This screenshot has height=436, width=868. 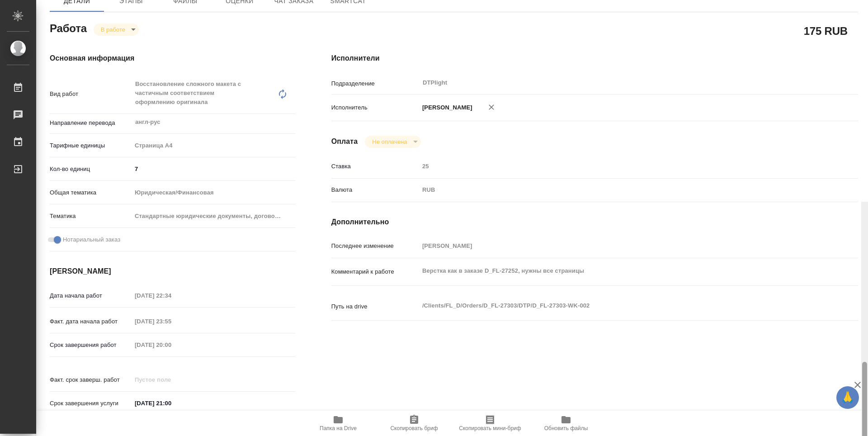 What do you see at coordinates (414, 423) in the screenshot?
I see `button: Скопировать бриф` at bounding box center [414, 423].